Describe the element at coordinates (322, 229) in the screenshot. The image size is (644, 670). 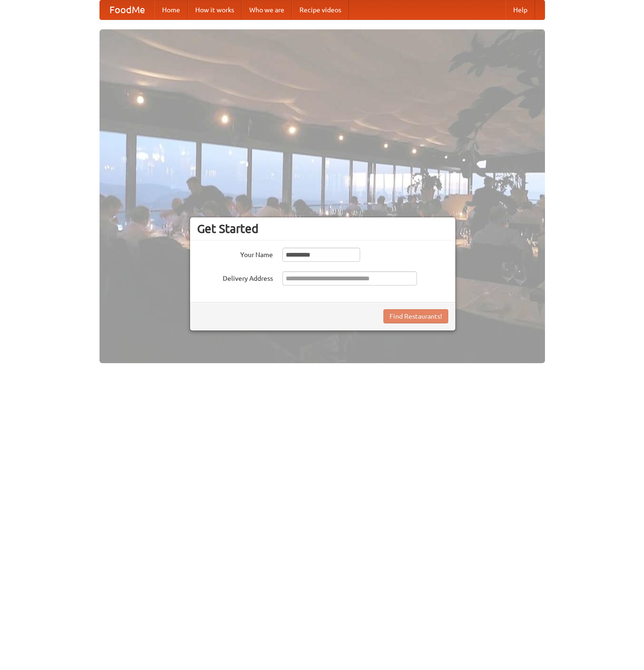
I see `h3: Get Started` at that location.